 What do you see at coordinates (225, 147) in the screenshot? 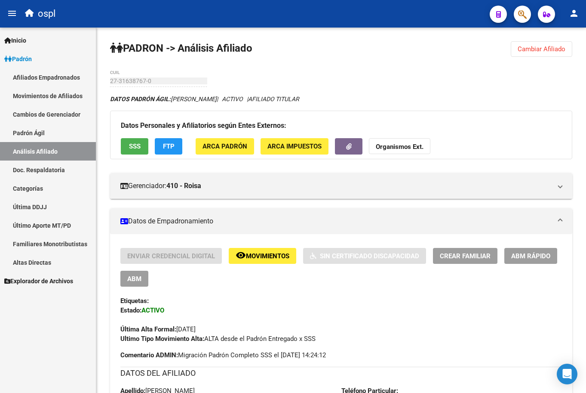
I see `span: ARCA Padrón` at bounding box center [225, 147].